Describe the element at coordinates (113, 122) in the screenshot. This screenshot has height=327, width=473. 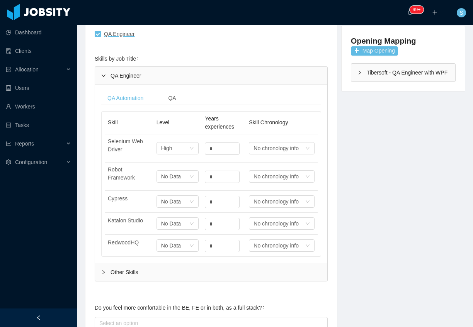
I see `span: Skill` at that location.